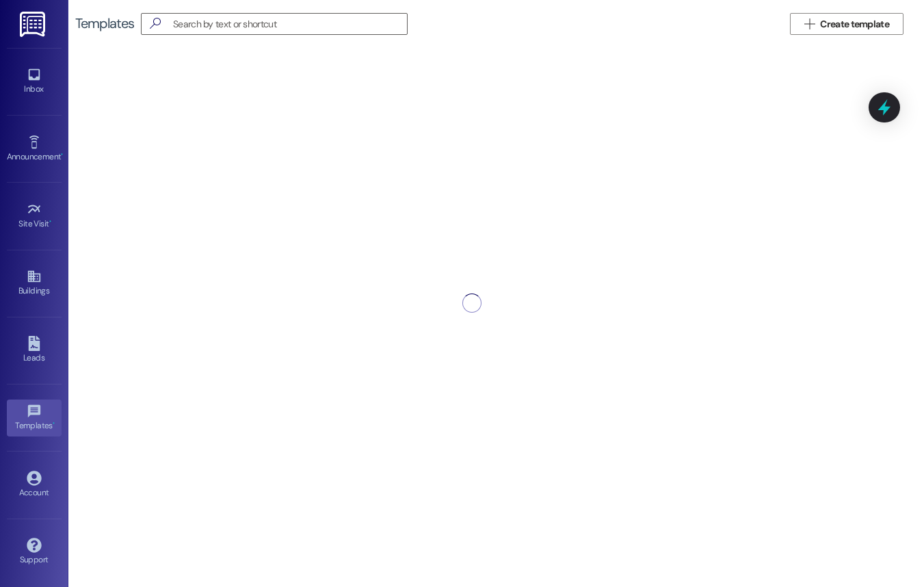 This screenshot has width=924, height=587. I want to click on span: Create template, so click(855, 24).